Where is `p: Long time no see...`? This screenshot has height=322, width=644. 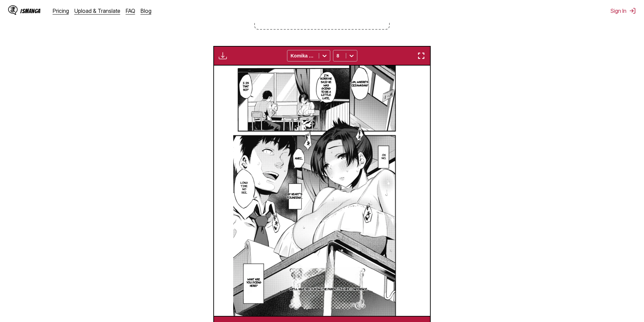 p: Long time no see... is located at coordinates (244, 188).